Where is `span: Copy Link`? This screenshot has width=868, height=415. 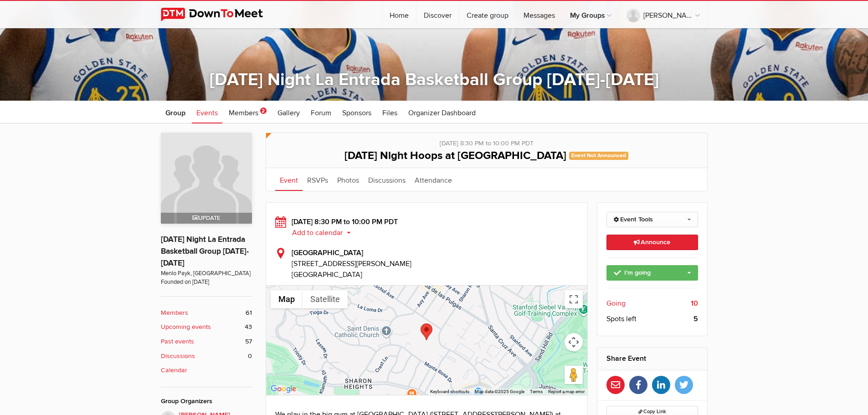
span: Copy Link is located at coordinates (652, 411).